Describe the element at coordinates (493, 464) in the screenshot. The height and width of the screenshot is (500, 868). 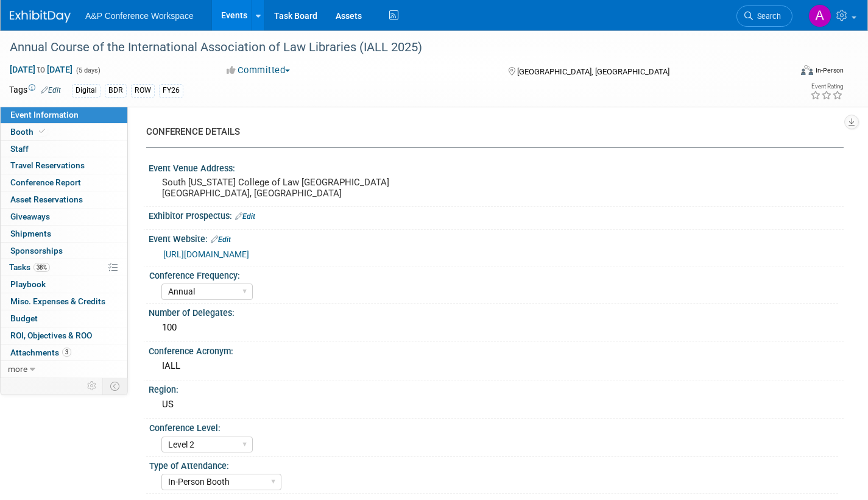
I see `div: Type of Attendance:` at that location.